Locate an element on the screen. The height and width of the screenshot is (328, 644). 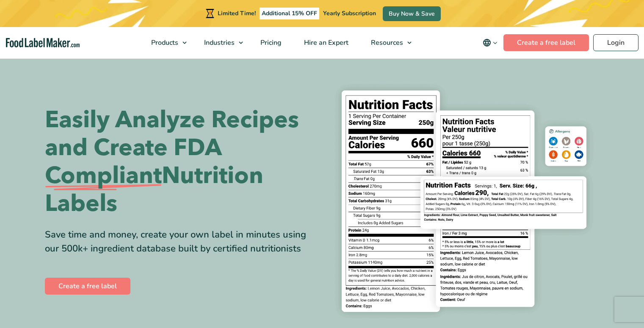
a: Pricing is located at coordinates (270, 42).